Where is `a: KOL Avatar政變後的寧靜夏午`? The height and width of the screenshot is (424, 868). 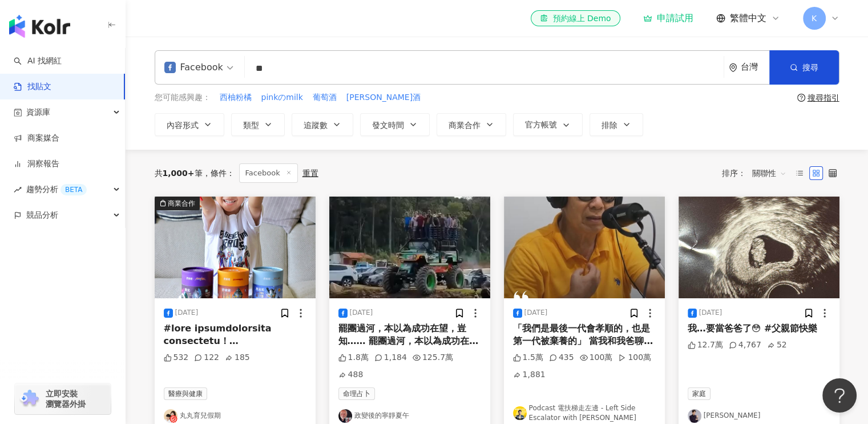 a: KOL Avatar政變後的寧靜夏午 is located at coordinates (410, 416).